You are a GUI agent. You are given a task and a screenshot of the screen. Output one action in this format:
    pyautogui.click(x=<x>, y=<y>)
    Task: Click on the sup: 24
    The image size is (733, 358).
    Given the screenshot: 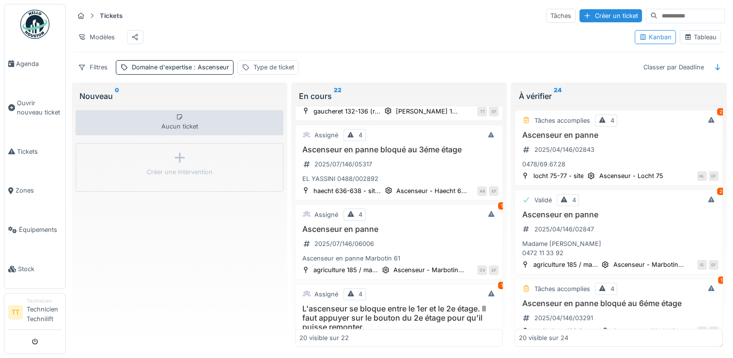 What is the action you would take?
    pyautogui.click(x=557, y=96)
    